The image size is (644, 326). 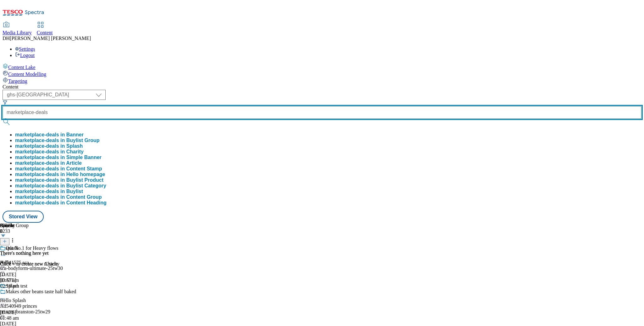 I want to click on span: Article, so click(x=74, y=163).